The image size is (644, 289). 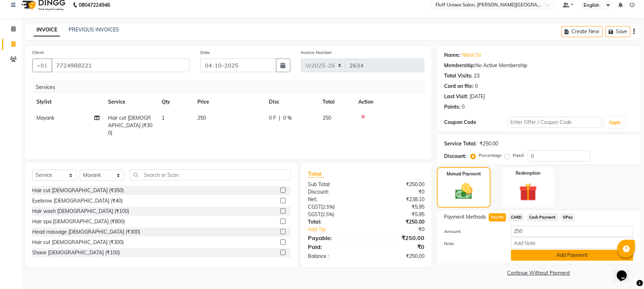 I want to click on input: Search or Scan, so click(x=210, y=175).